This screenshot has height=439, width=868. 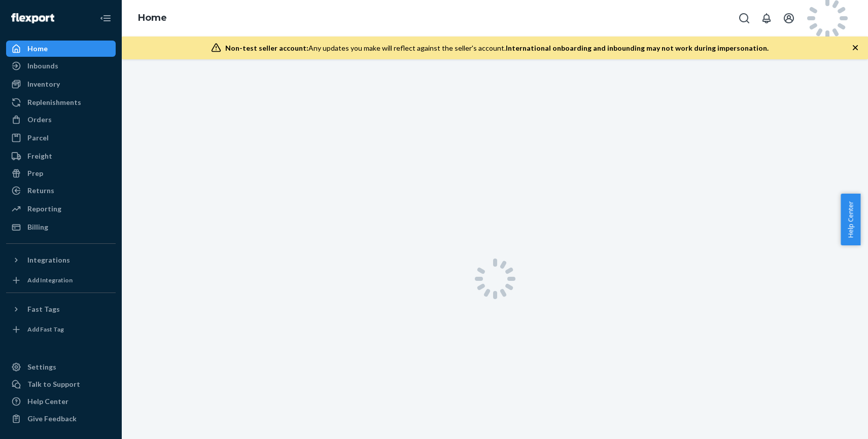 I want to click on div: Freight, so click(x=40, y=156).